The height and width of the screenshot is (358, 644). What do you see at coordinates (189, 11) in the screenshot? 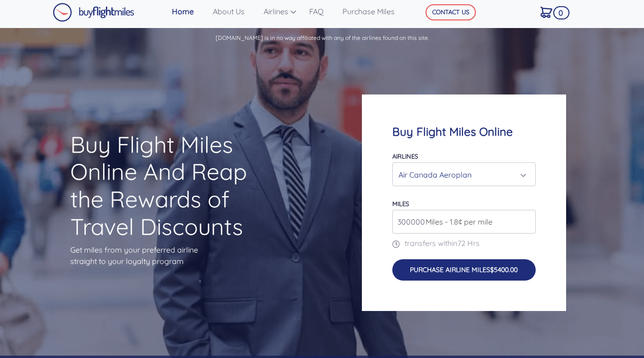
I see `a: Home` at bounding box center [189, 11].